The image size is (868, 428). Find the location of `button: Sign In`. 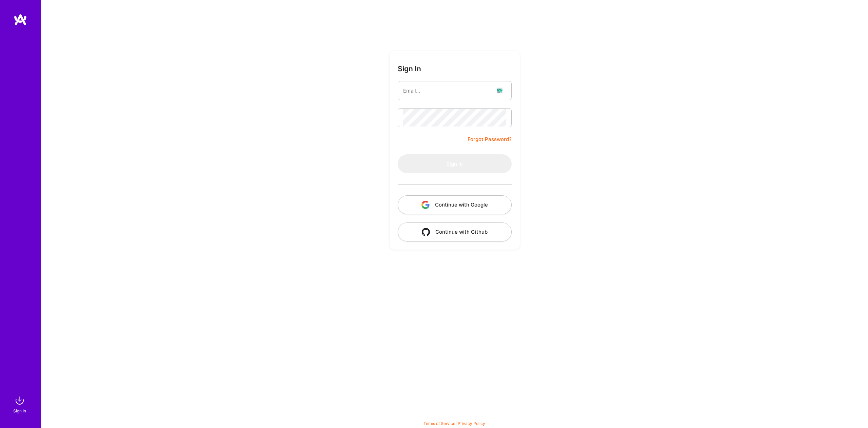

button: Sign In is located at coordinates (455, 164).